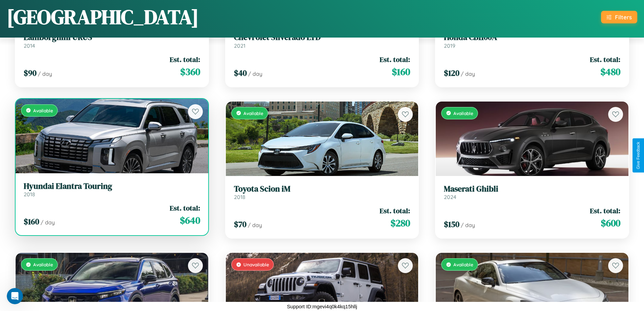 This screenshot has width=644, height=311. I want to click on a: Hyundai Elantra Touring2018, so click(112, 189).